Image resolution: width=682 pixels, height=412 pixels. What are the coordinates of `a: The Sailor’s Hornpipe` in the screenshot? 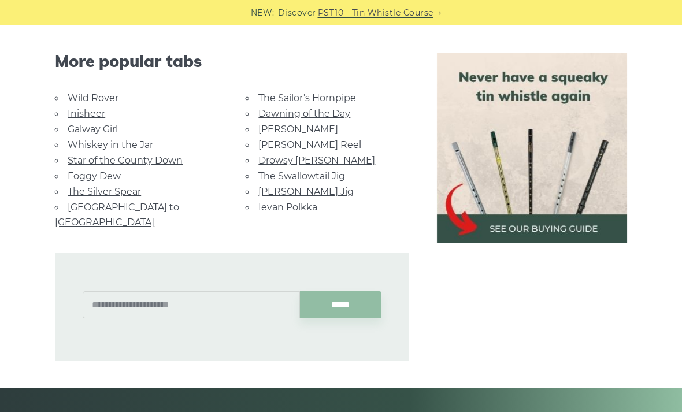 It's located at (307, 98).